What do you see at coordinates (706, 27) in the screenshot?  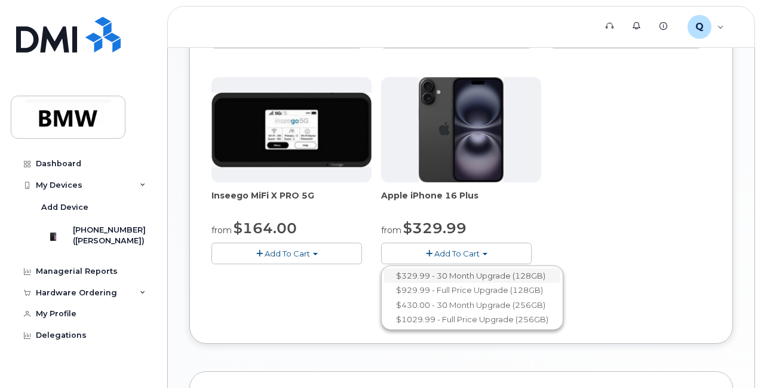 I see `div: Q474802` at bounding box center [706, 27].